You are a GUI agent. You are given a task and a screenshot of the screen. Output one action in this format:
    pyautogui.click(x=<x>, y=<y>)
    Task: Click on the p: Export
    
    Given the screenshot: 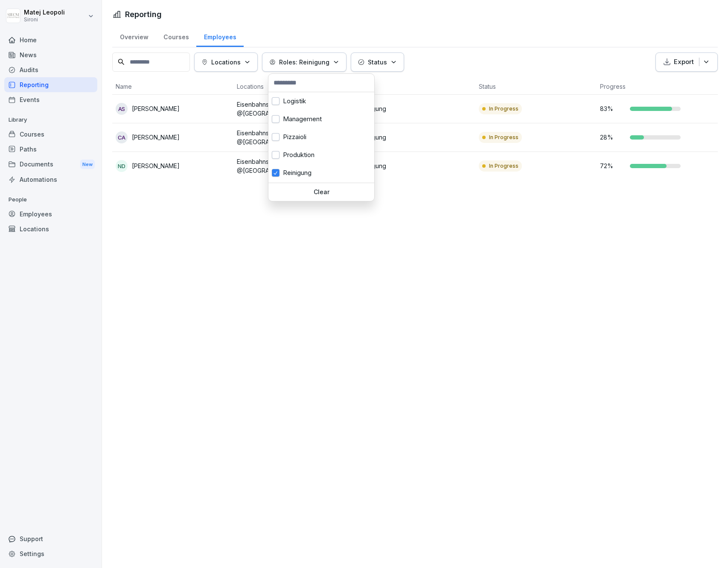 What is the action you would take?
    pyautogui.click(x=684, y=62)
    